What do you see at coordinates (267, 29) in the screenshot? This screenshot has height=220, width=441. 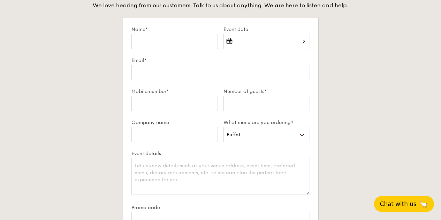 I see `label: Event date` at bounding box center [267, 29].